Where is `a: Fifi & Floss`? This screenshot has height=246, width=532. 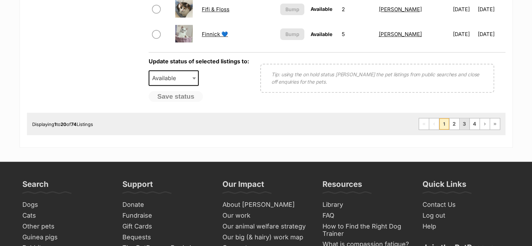 a: Fifi & Floss is located at coordinates (216, 9).